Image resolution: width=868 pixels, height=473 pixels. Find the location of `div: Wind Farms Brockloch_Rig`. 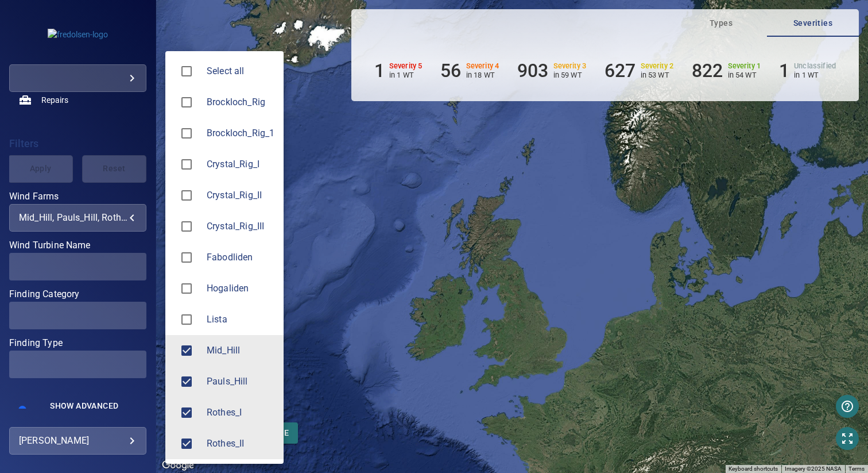

div: Wind Farms Brockloch_Rig is located at coordinates (241, 102).